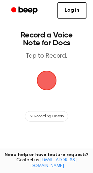 This screenshot has height=173, width=93. What do you see at coordinates (46, 163) in the screenshot?
I see `span: Contact us` at bounding box center [46, 163].